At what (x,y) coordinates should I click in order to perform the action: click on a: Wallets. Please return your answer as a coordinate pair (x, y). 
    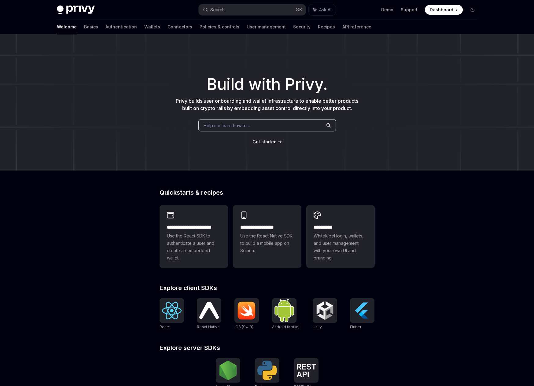
    Looking at the image, I should click on (152, 27).